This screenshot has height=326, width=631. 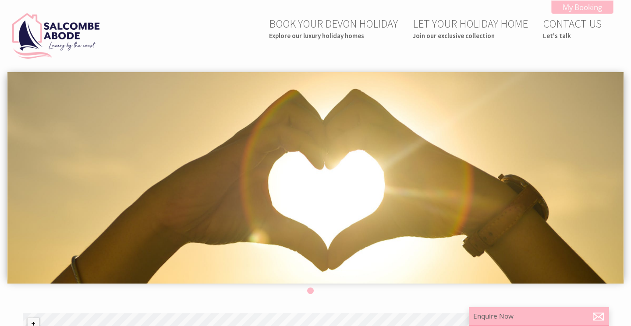 I want to click on small: Explore our luxury holiday homes, so click(x=333, y=35).